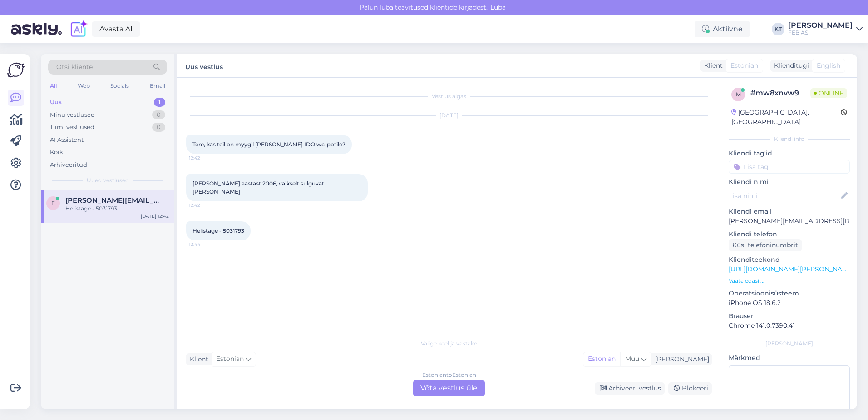 The height and width of the screenshot is (420, 868). What do you see at coordinates (789, 302) in the screenshot?
I see `p: iPhone OS 18.6.2` at bounding box center [789, 302].